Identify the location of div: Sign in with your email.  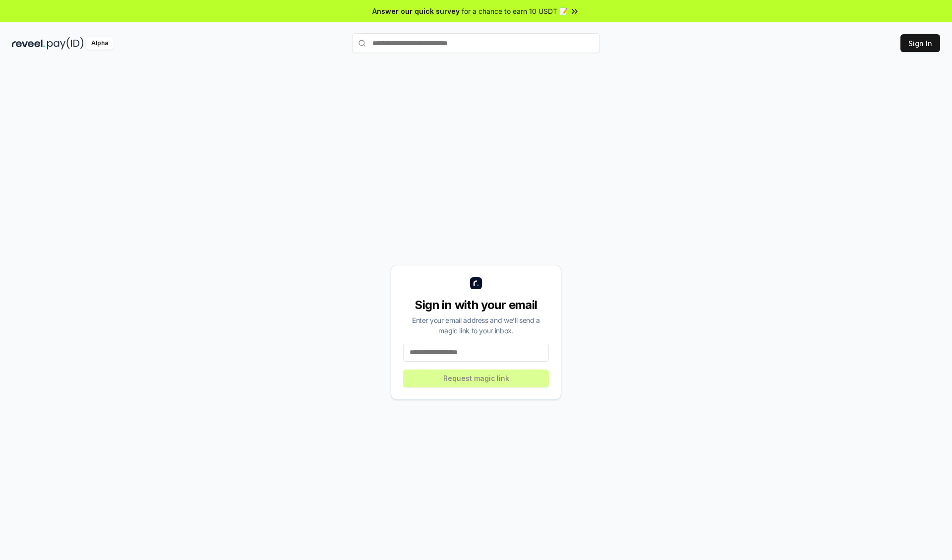
(476, 305).